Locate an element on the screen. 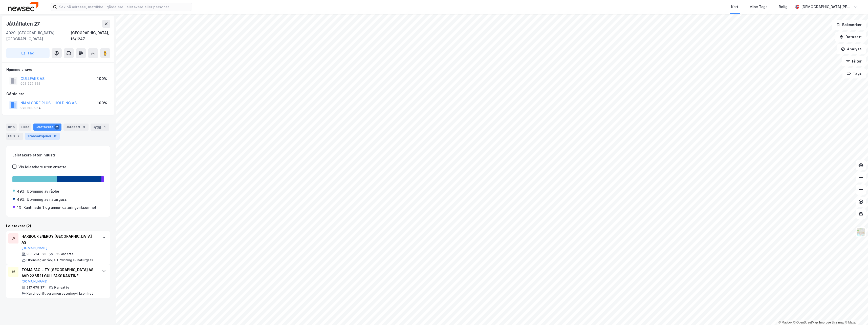 Image resolution: width=868 pixels, height=325 pixels. div: 329 ansatte is located at coordinates (64, 254).